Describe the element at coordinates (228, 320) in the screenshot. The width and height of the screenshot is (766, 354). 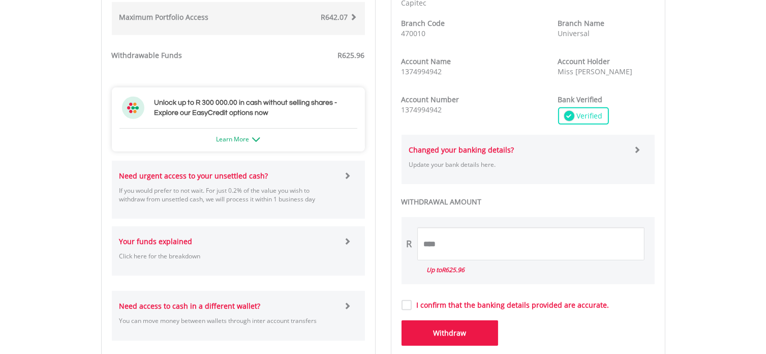
I see `p: You can move money between wallets through inter account transfers` at that location.